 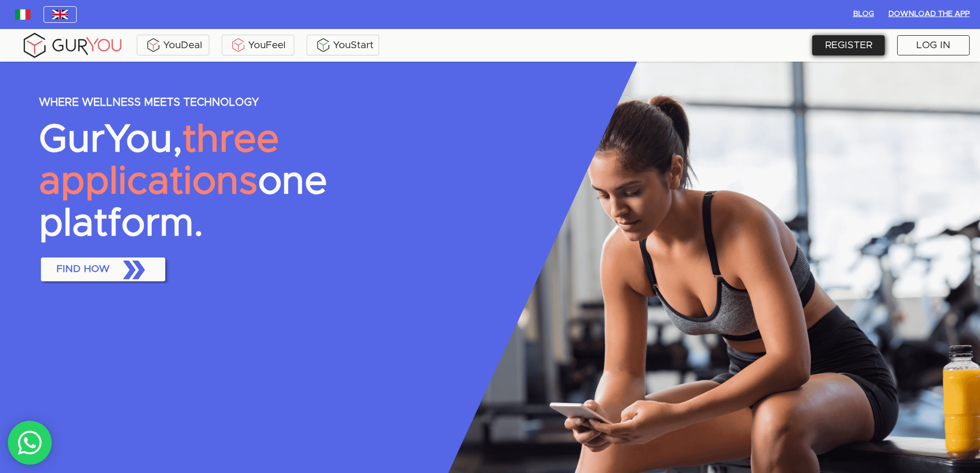 What do you see at coordinates (78, 202) in the screenshot?
I see `input: INVIA` at bounding box center [78, 202].